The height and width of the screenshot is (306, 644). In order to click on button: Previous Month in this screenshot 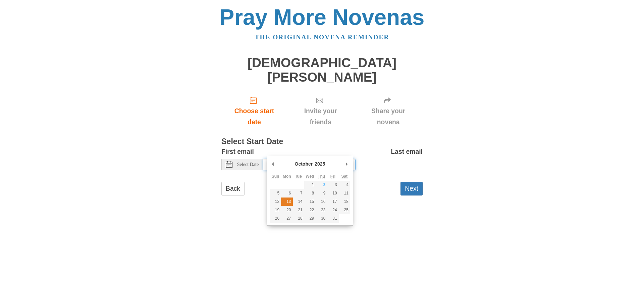, I will do `click(273, 164)`.